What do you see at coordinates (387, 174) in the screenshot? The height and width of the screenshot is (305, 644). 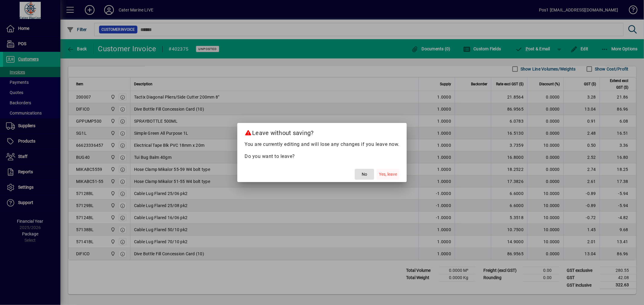 I see `span: Yes, leave` at bounding box center [387, 174].